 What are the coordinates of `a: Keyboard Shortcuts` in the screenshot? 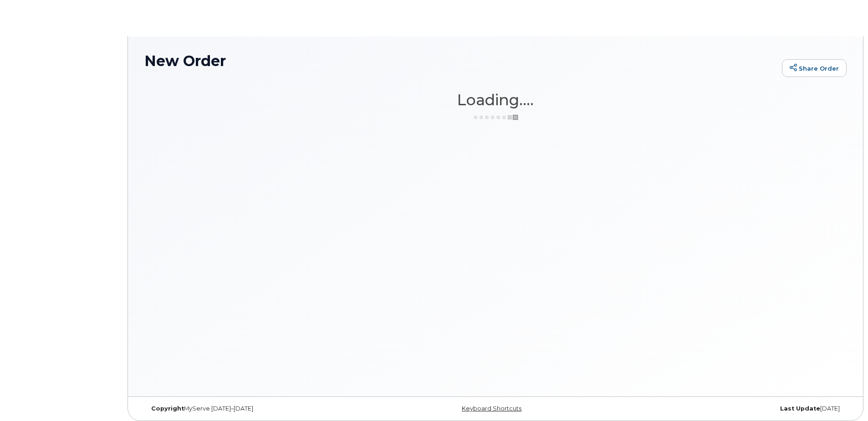 It's located at (491, 408).